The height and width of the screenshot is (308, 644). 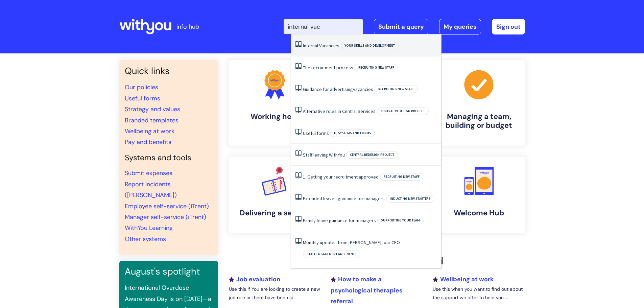 I want to click on span: Supporting your team, so click(x=401, y=220).